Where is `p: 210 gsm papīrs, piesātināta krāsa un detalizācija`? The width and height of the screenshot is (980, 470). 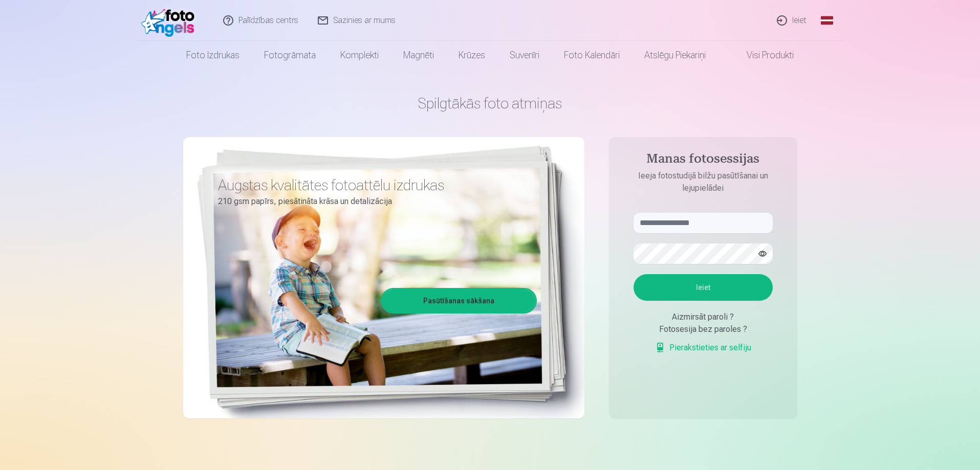
p: 210 gsm papīrs, piesātināta krāsa un detalizācija is located at coordinates (374, 202).